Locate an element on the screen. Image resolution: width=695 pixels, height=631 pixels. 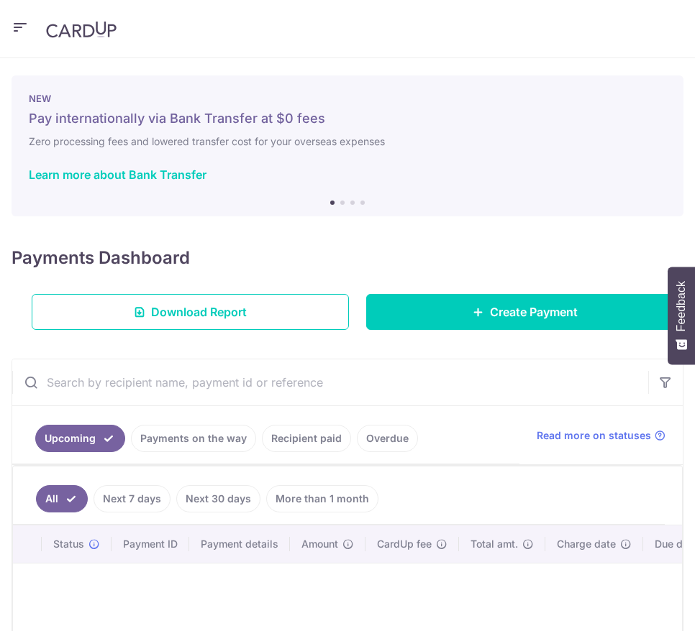
span: Total amt. is located at coordinates (494, 544).